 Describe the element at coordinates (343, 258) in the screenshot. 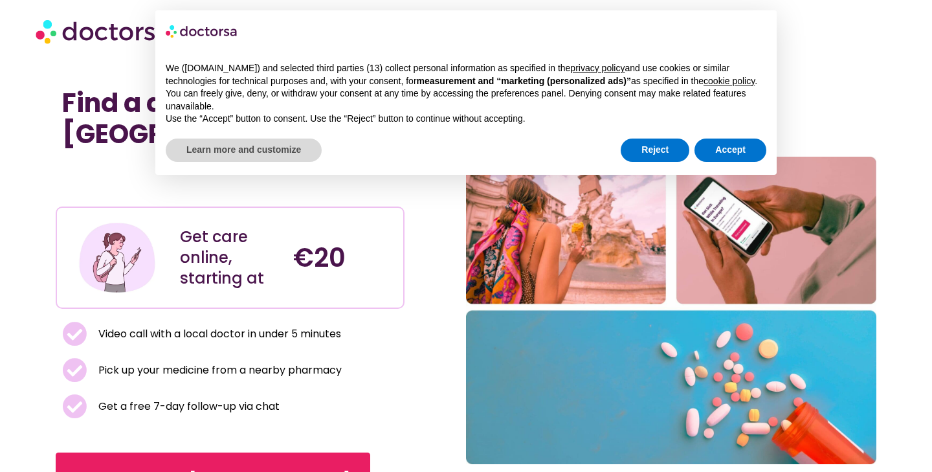

I see `h4: €20` at that location.